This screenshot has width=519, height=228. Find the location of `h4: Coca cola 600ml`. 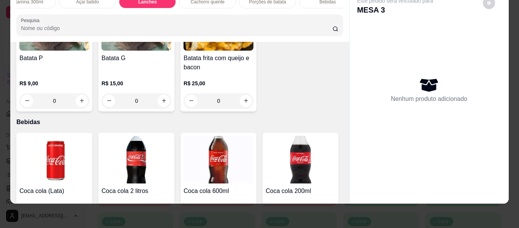

h4: Coca cola 600ml is located at coordinates (219, 191).